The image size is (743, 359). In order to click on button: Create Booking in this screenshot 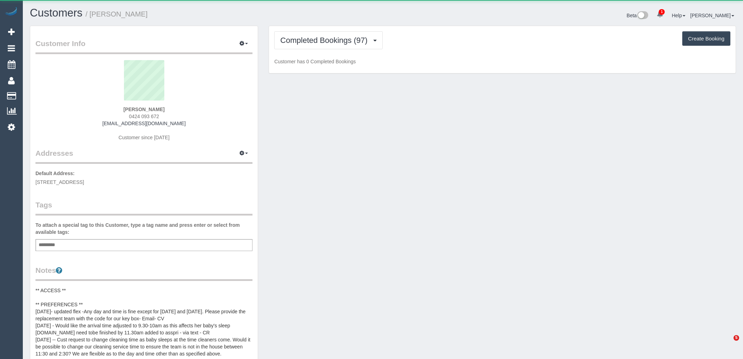, I will do `click(706, 39)`.